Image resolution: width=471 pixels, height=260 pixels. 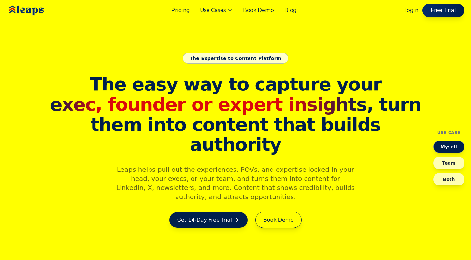 What do you see at coordinates (448, 147) in the screenshot?
I see `button: Myself` at bounding box center [448, 147].